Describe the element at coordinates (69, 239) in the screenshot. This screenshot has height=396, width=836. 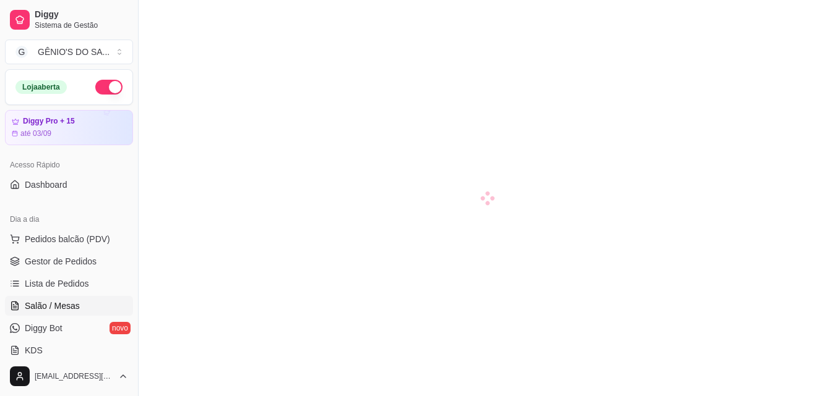
I see `button: Pedidos balcão (PDV)` at that location.